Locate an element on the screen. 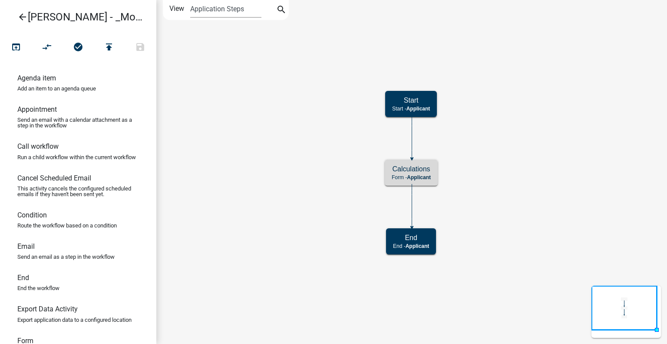  p: Send an email as a step in the workflow is located at coordinates (66, 256).